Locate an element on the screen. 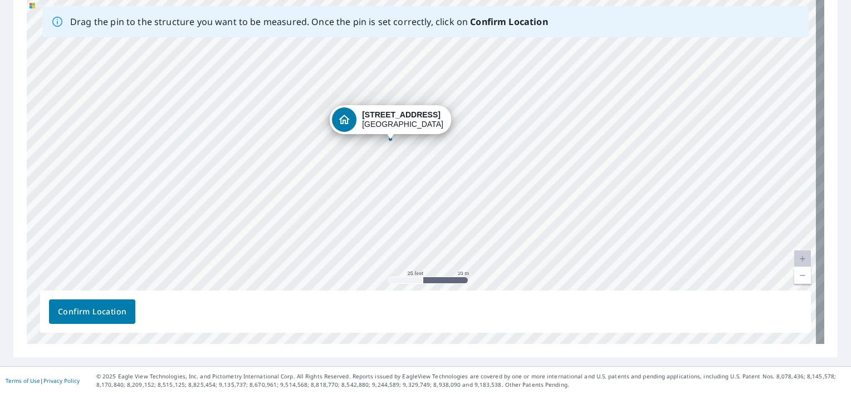 The height and width of the screenshot is (394, 851). p: © 2025 Eagle View Technologies, Inc. and Pictometry International Corp. All Rights Reserved. Repo... is located at coordinates (471, 381).